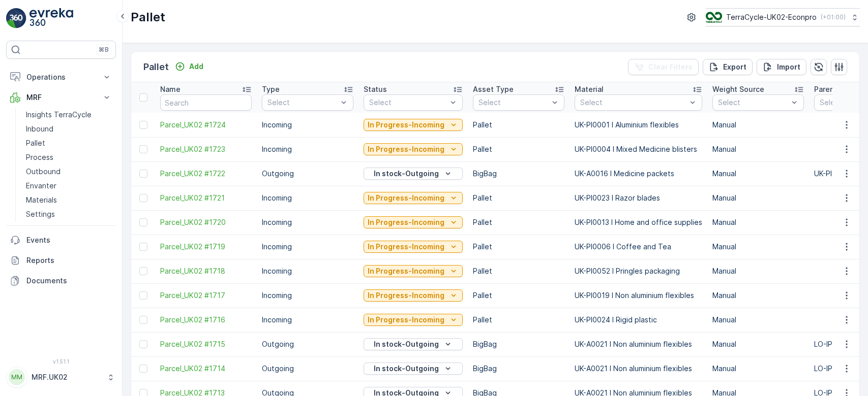 The width and height of the screenshot is (868, 396). Describe the element at coordinates (772, 17) in the screenshot. I see `p: TerraCycle-UK02-Econpro` at that location.